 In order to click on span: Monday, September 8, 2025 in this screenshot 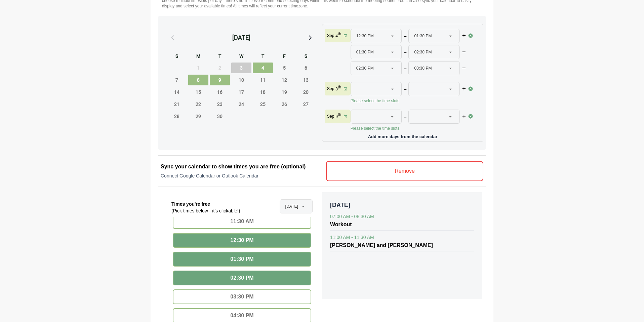, I will do `click(198, 80)`.